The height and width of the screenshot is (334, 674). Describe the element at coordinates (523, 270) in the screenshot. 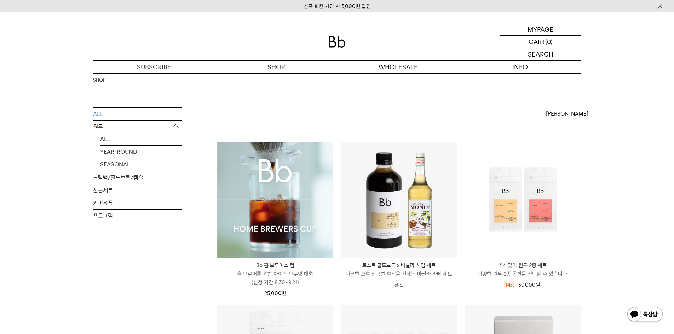

I see `a: 추석맞이 원두 2종 세트 다양한 원두 2종 옵션을 선택할 수 있습니다.` at that location.